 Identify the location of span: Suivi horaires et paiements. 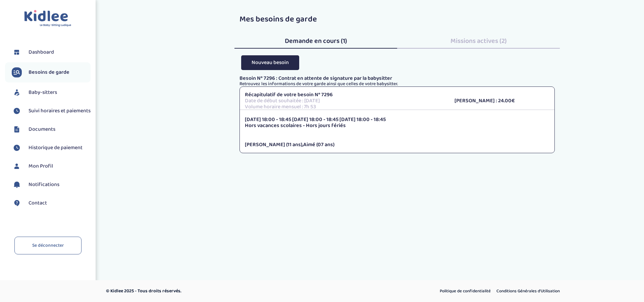
(59, 111).